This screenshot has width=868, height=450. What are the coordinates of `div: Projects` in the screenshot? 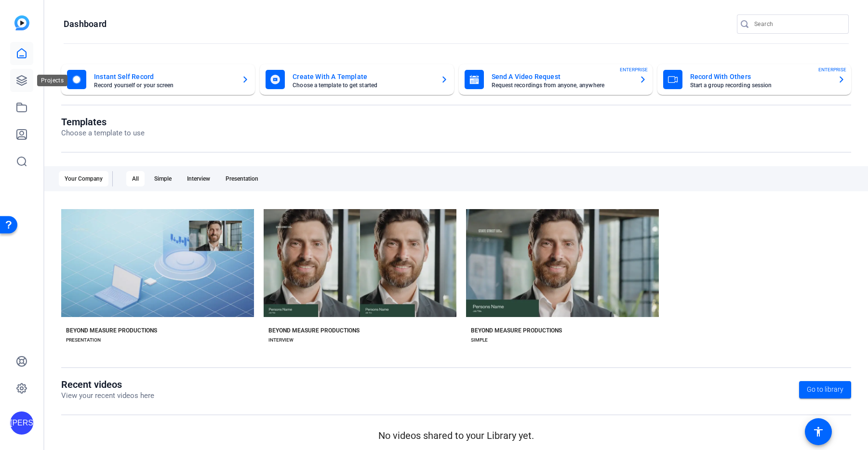 It's located at (52, 81).